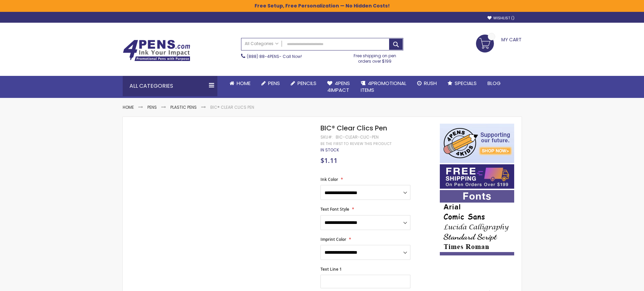 This screenshot has height=291, width=644. What do you see at coordinates (358, 137) in the screenshot?
I see `div: bic-clear-clic-pen` at bounding box center [358, 137].